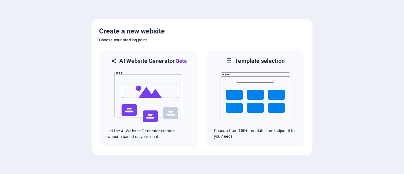  What do you see at coordinates (149, 134) in the screenshot?
I see `p: Let the AI Website Generator create a website based on your input.` at bounding box center [149, 134].